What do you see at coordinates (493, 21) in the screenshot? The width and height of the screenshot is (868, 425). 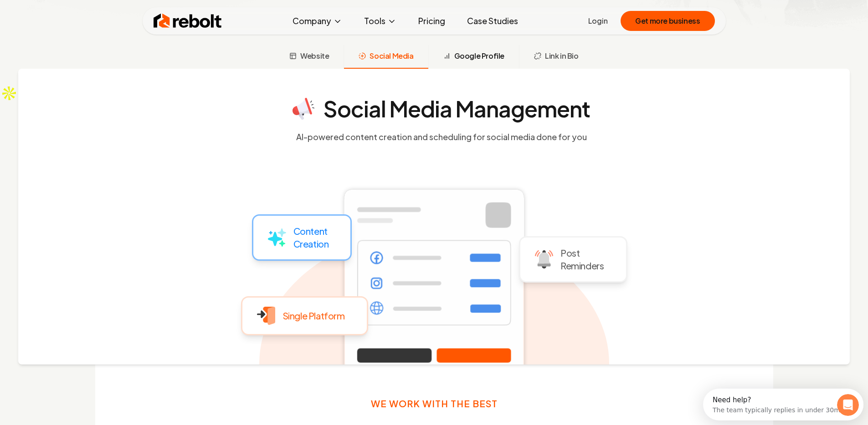 I see `a: Case Studies` at bounding box center [493, 21].